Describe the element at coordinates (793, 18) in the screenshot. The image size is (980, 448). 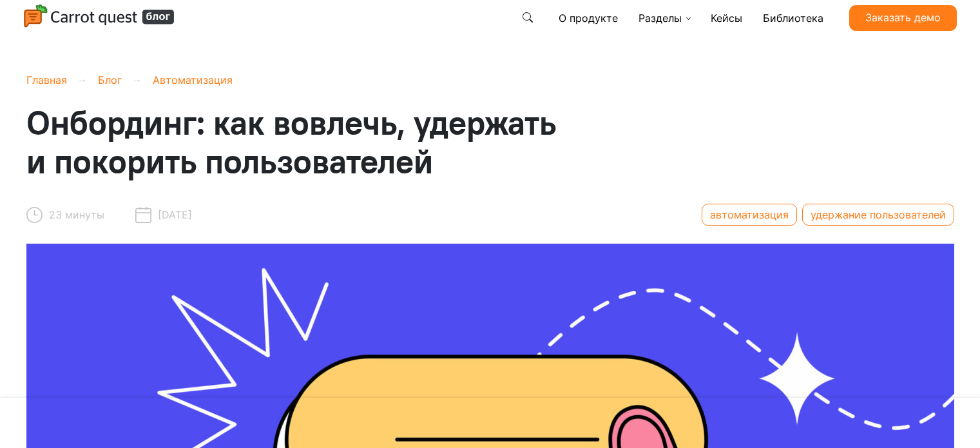
I see `a: Библиотека` at that location.